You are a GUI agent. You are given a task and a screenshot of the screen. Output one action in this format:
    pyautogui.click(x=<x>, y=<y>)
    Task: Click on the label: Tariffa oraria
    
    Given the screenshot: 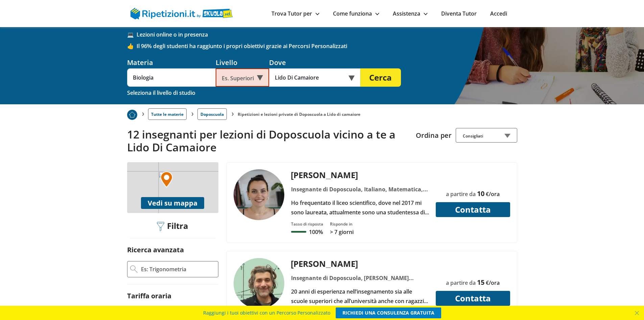 What is the action you would take?
    pyautogui.click(x=149, y=296)
    